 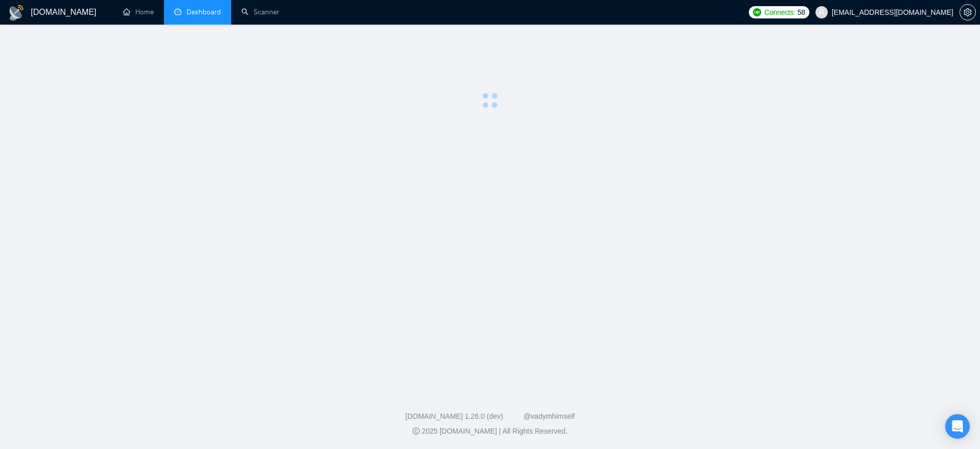 What do you see at coordinates (968, 12) in the screenshot?
I see `a: setting` at bounding box center [968, 12].